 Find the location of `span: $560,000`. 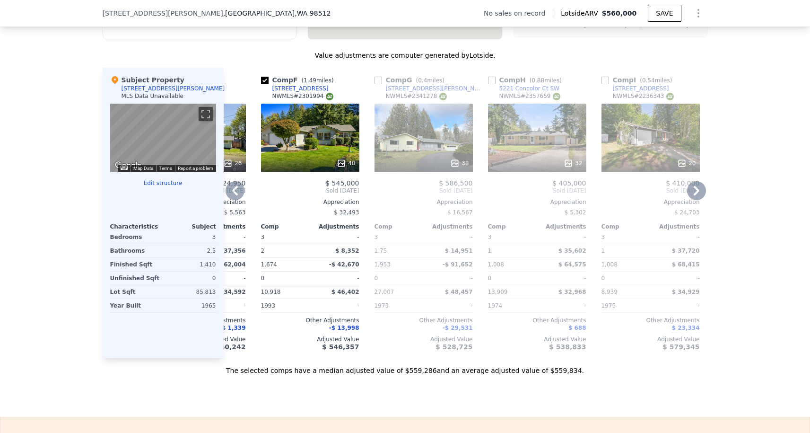

span: $560,000 is located at coordinates (619, 13).